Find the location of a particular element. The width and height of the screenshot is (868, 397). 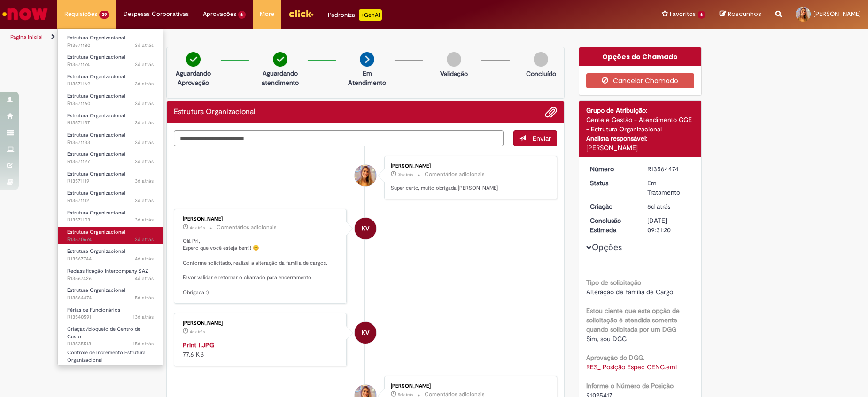

span: R13567744 is located at coordinates (111, 259).